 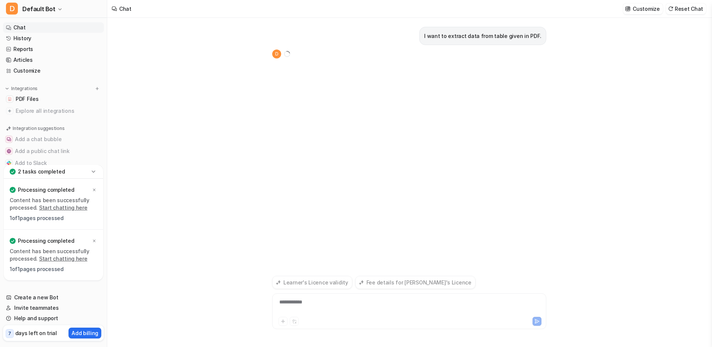 I want to click on button: Add a chat bubbleAdd a chat bubble, so click(x=53, y=139).